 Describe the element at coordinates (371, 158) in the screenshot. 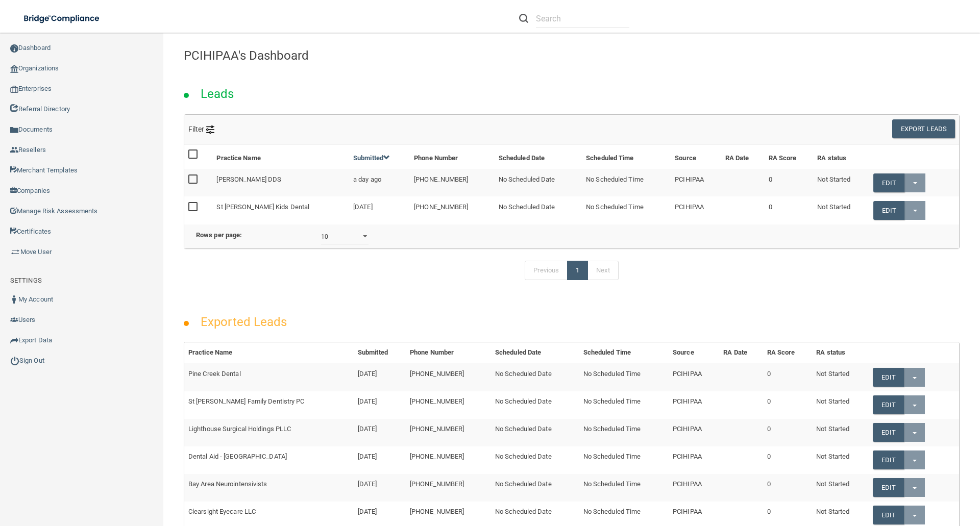

I see `a: Submitted` at that location.